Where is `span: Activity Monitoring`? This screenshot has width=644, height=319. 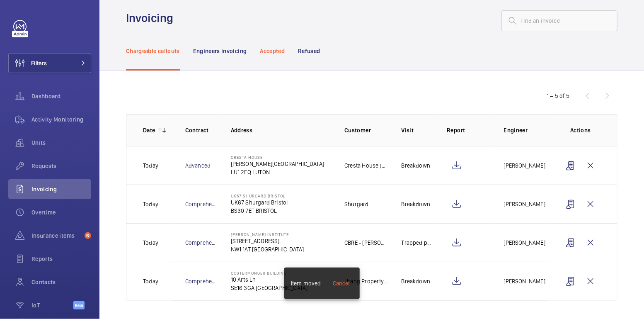
span: Activity Monitoring is located at coordinates (61, 119).